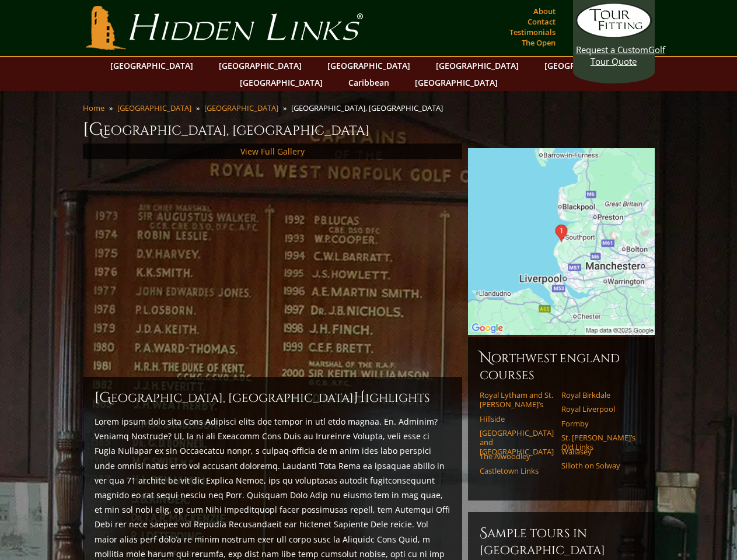 The height and width of the screenshot is (560, 737). I want to click on span: H, so click(359, 398).